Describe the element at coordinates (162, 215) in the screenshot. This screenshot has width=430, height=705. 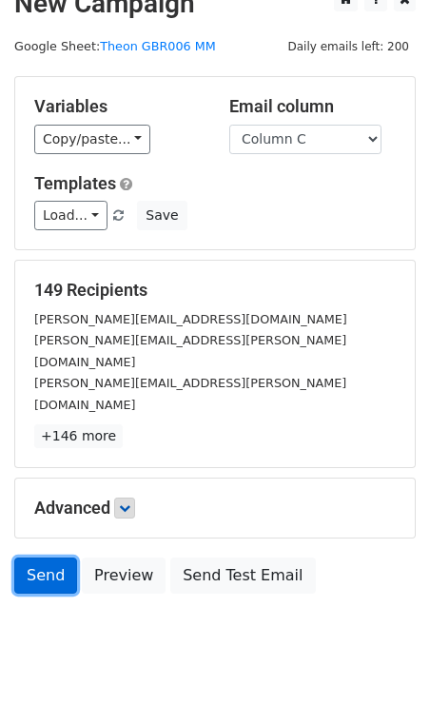
I see `button: Save` at that location.